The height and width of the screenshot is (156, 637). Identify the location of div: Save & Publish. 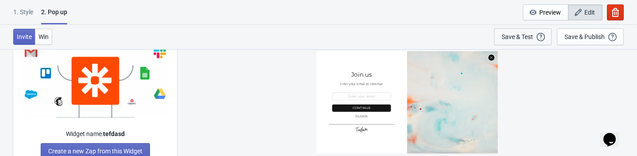
(584, 37).